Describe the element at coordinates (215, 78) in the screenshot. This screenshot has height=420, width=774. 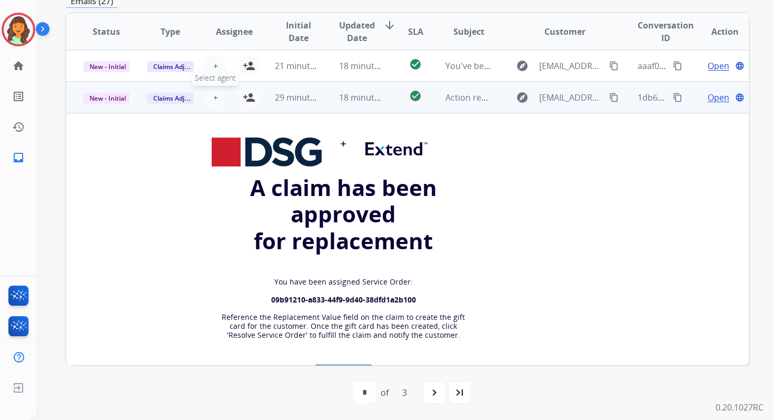
I see `span: Select agent` at that location.